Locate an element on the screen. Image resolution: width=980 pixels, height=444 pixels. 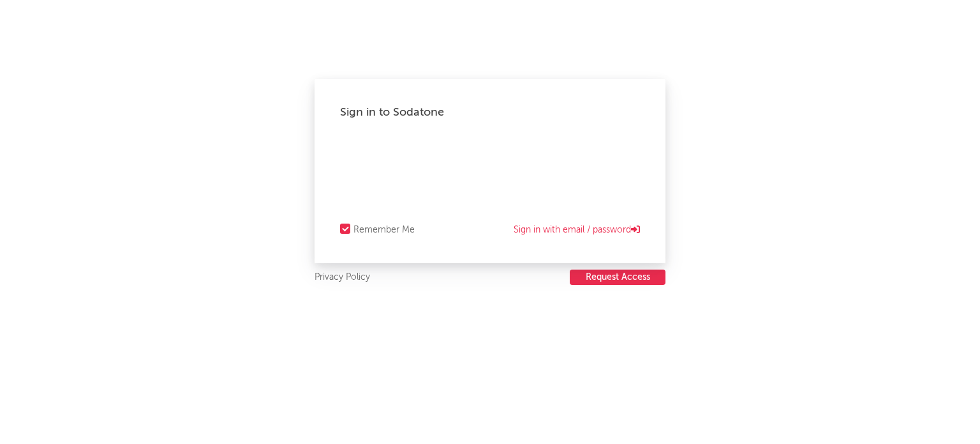
button: Request Access is located at coordinates (618, 277).